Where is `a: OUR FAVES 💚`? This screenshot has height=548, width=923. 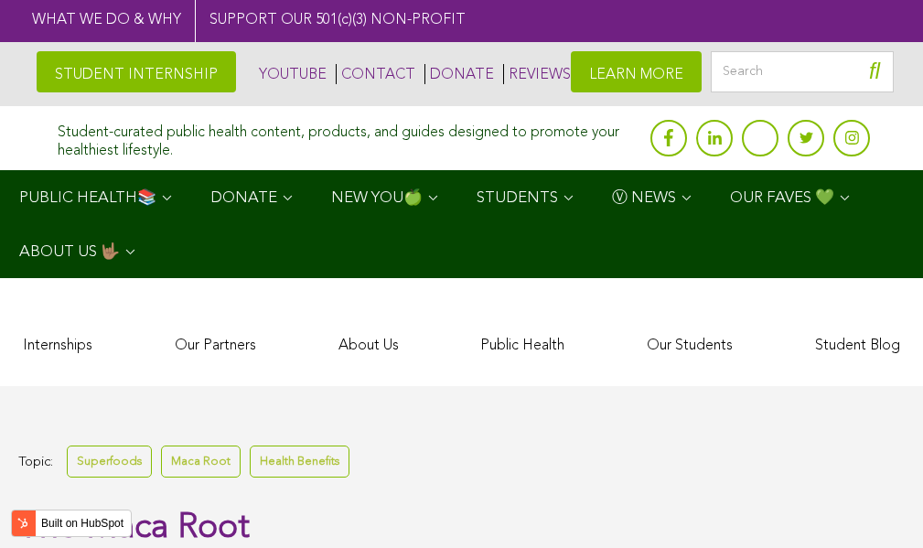
a: OUR FAVES 💚 is located at coordinates (790, 197).